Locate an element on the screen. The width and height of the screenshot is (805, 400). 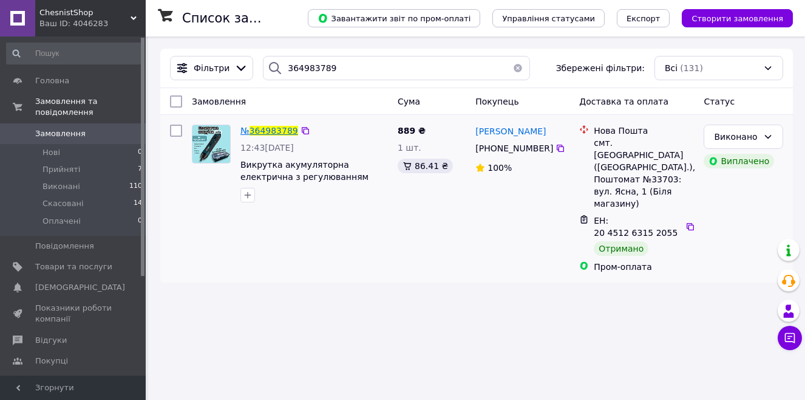
span: № is located at coordinates (245, 131).